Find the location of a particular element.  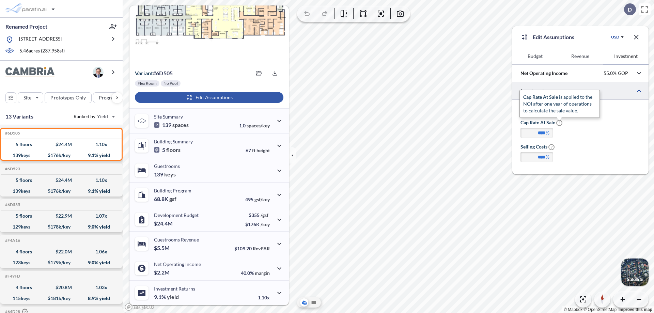

p: Renamed Project is located at coordinates (26, 27).